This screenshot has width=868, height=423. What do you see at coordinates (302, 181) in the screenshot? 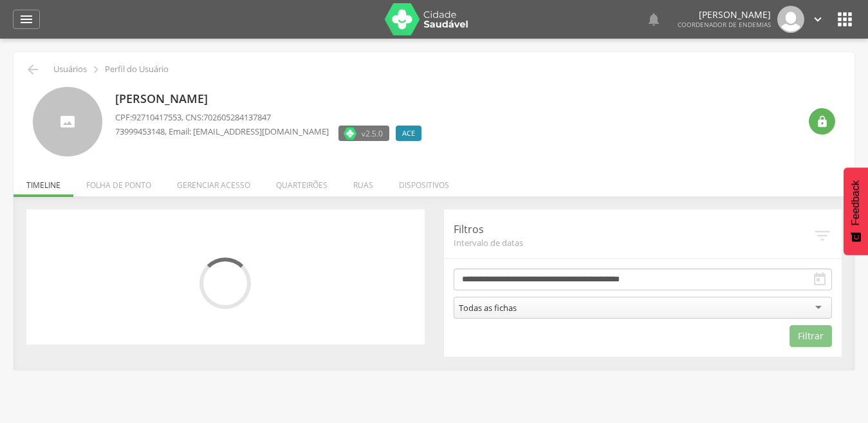
I see `li: Quarteirões` at bounding box center [302, 181].